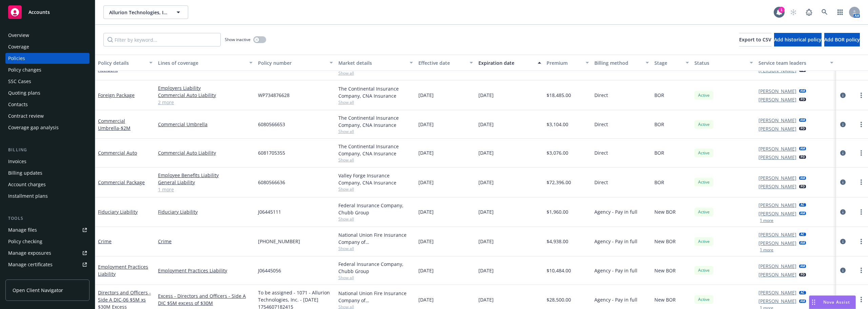  I want to click on a: Commercial Package, so click(122, 182).